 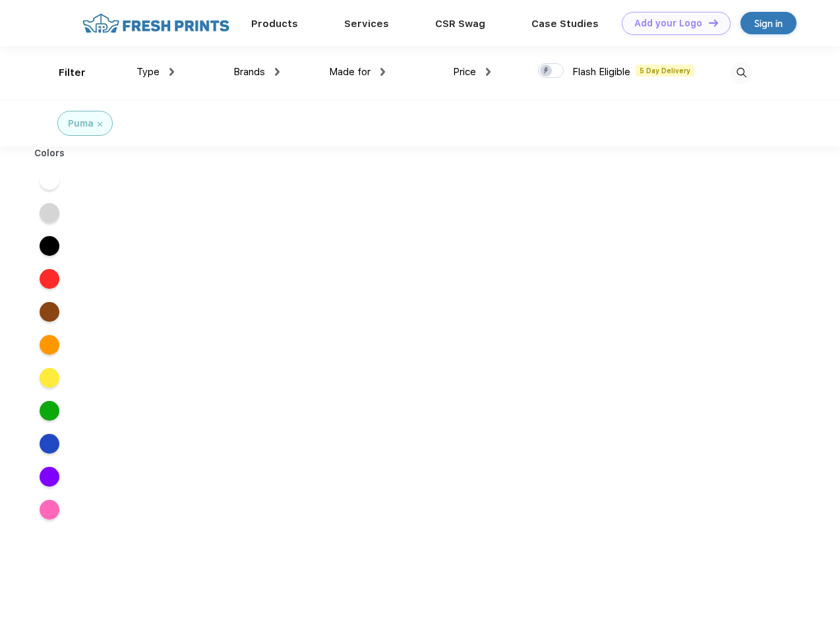 I want to click on span: 5 Day Delivery, so click(x=665, y=71).